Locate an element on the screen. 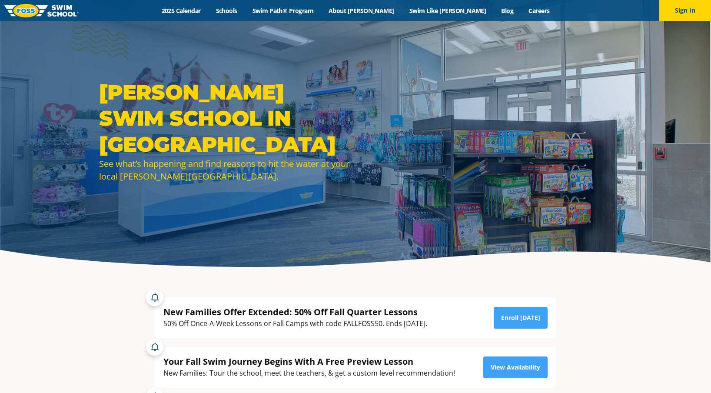  div: New Families Offer Extended: 50% Off Fall Quarter Lessons is located at coordinates (295, 312).